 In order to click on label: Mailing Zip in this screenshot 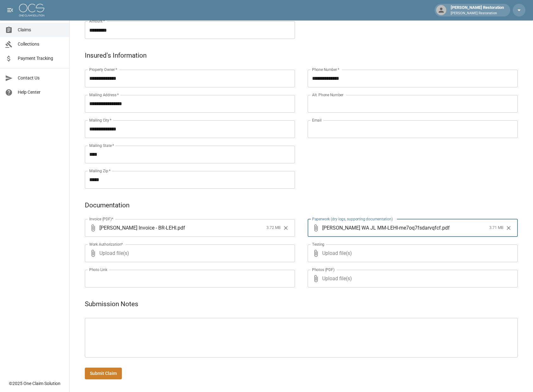, I will do `click(100, 171)`.